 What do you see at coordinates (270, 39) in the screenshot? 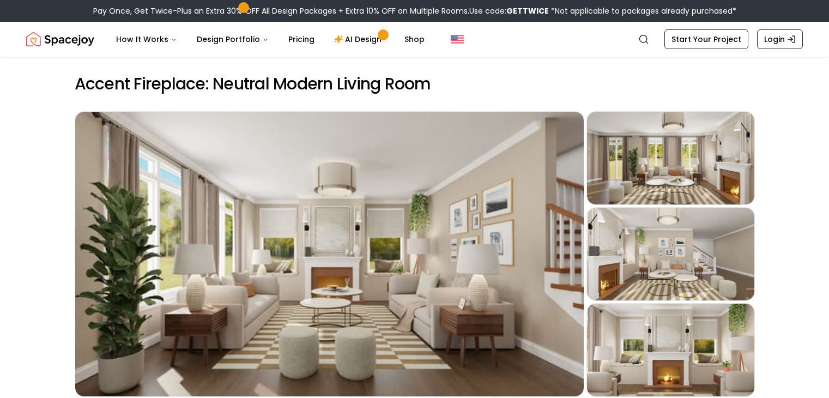
I see `nav: Main` at bounding box center [270, 39].